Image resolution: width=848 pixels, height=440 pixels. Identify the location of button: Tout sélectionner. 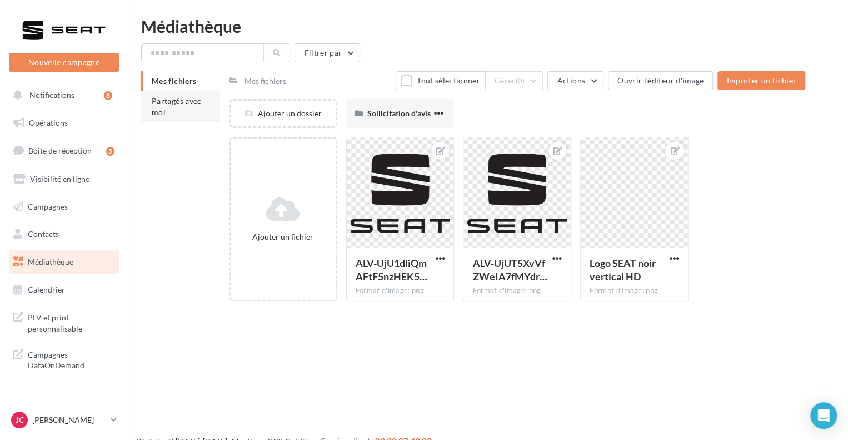
(440, 81).